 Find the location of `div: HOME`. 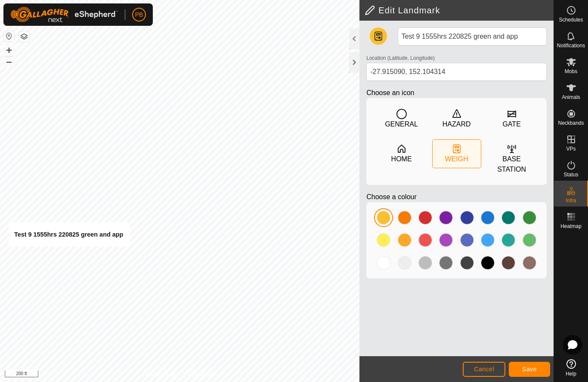

div: HOME is located at coordinates (401, 159).